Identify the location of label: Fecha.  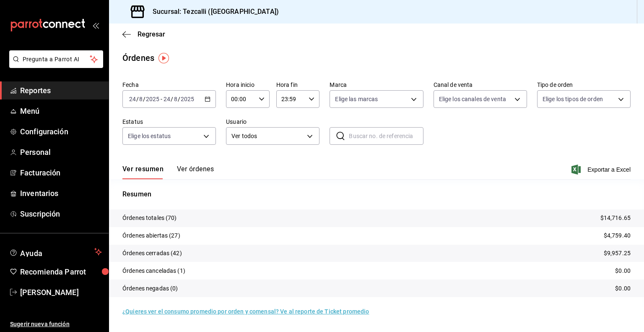
(169, 85).